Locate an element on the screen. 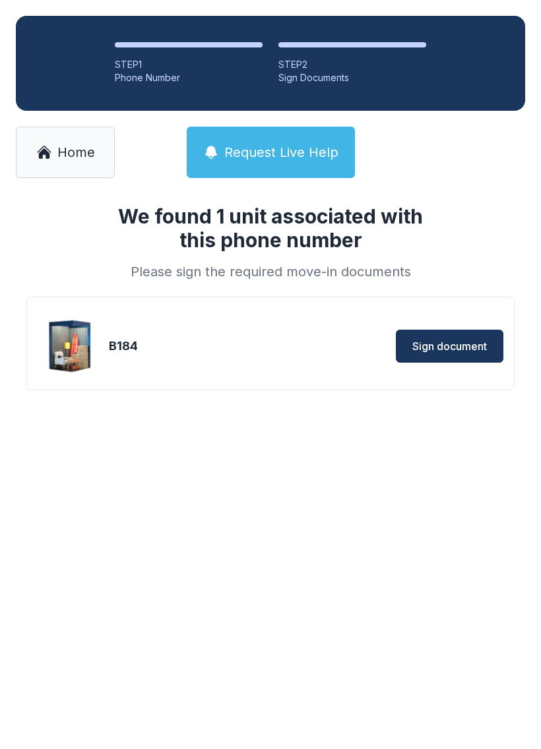 The image size is (541, 749). div: Please sign the required move-in documents is located at coordinates (271, 272).